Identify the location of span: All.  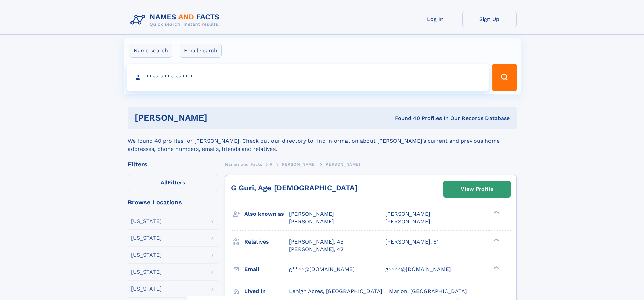
(164, 182).